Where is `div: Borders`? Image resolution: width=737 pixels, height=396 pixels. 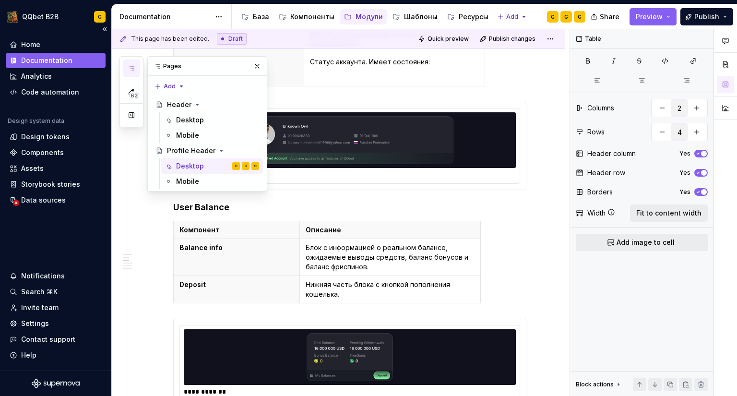
div: Borders is located at coordinates (600, 192).